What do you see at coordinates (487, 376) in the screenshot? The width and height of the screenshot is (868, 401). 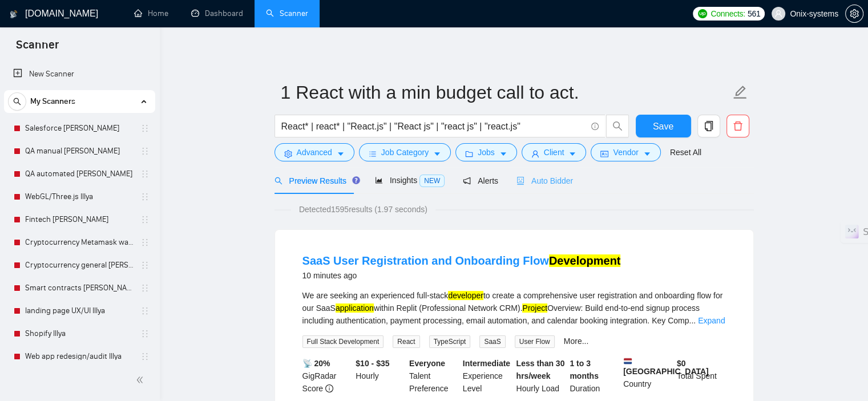 I see `div: Experience Level` at bounding box center [487, 376].